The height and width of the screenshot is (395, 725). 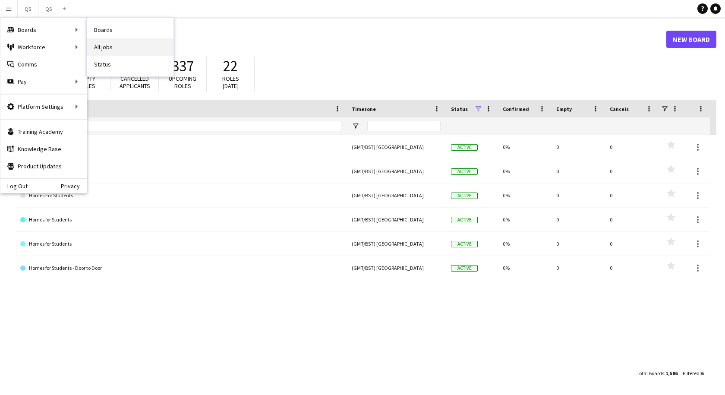 I want to click on a: New Board, so click(x=692, y=39).